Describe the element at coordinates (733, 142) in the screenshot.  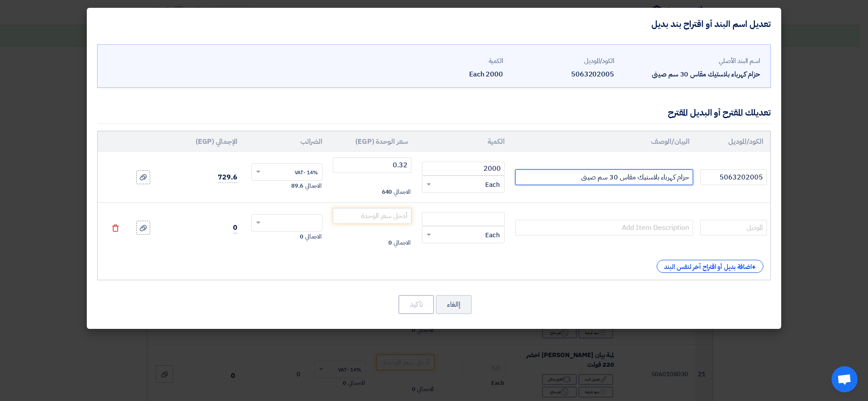
I see `th: الكود/الموديل` at that location.